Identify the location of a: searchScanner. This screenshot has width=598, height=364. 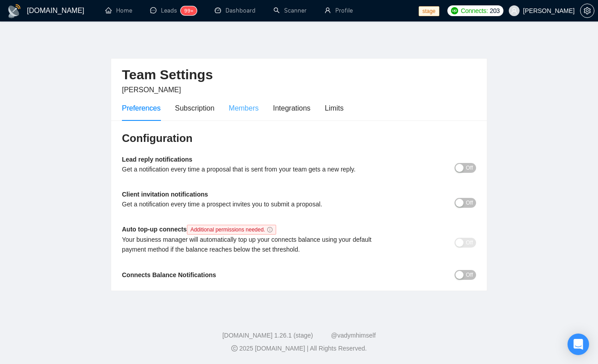
(290, 10).